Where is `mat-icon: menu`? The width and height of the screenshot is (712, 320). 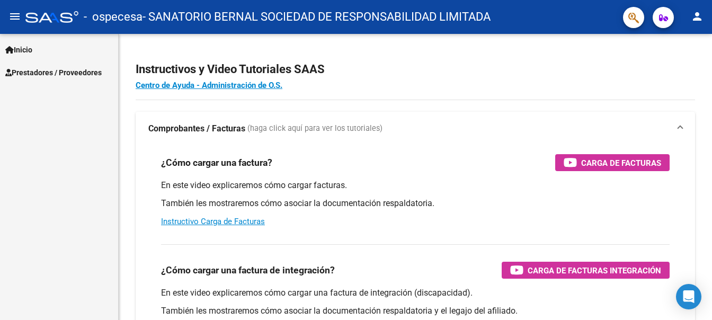 mat-icon: menu is located at coordinates (15, 16).